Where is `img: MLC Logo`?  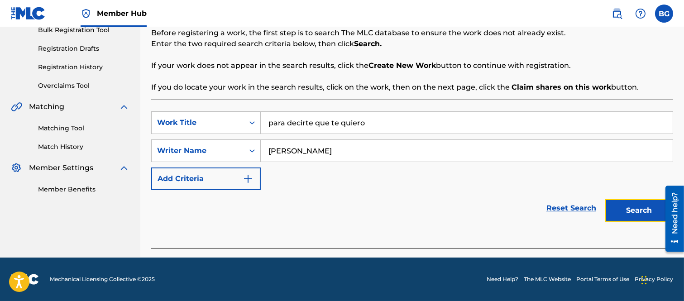
img: MLC Logo is located at coordinates (28, 13).